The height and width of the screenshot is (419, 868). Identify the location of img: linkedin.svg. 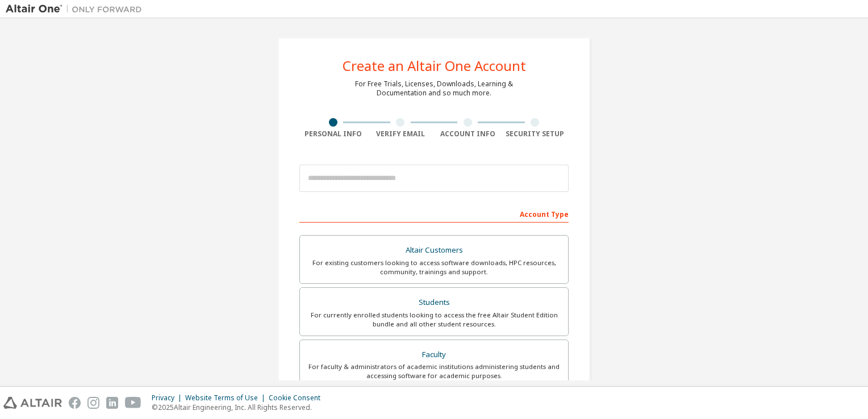
(112, 402).